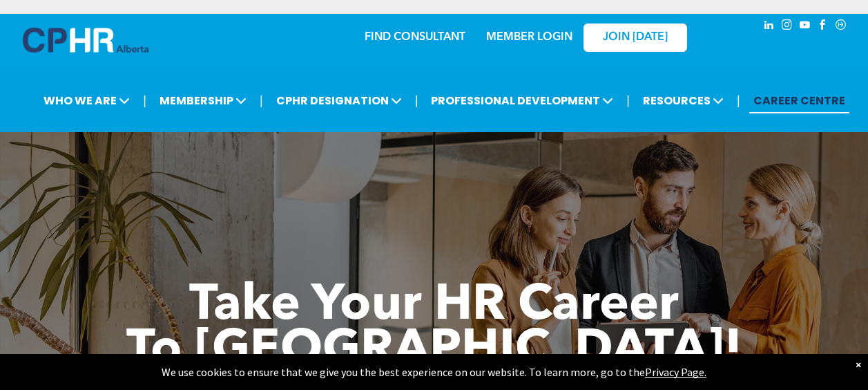 The width and height of the screenshot is (868, 390). Describe the element at coordinates (675, 372) in the screenshot. I see `a: Privacy Page.` at that location.